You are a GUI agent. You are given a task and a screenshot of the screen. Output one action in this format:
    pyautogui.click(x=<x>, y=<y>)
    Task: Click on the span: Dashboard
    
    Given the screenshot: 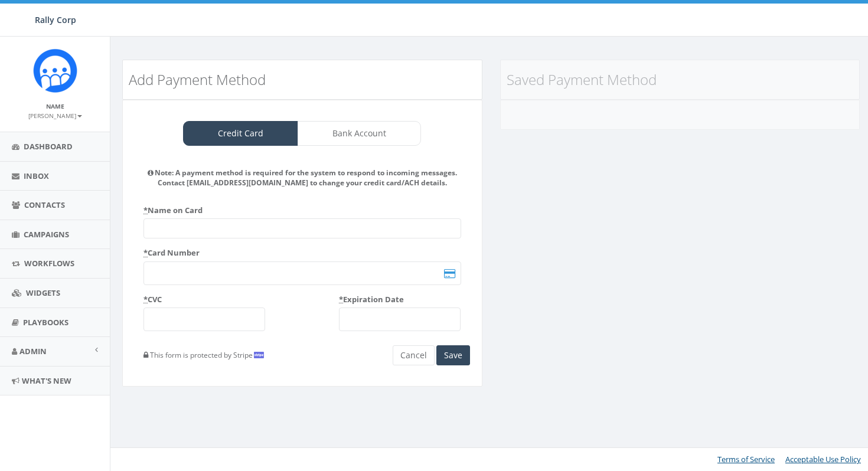 What is the action you would take?
    pyautogui.click(x=48, y=146)
    